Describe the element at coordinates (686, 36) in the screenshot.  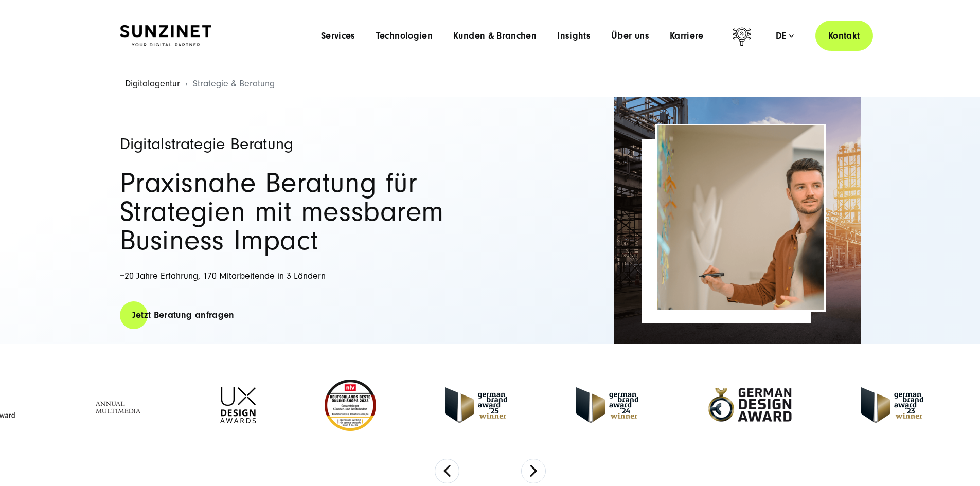
I see `a: Karriere` at that location.